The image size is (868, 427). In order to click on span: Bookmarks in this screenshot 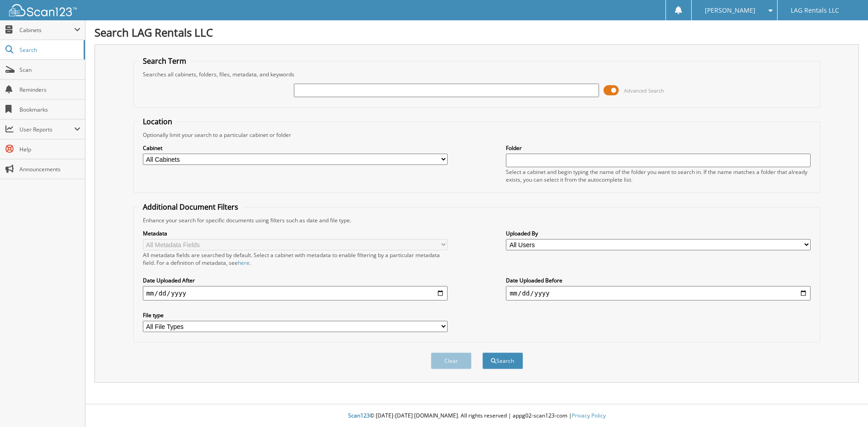, I will do `click(50, 109)`.